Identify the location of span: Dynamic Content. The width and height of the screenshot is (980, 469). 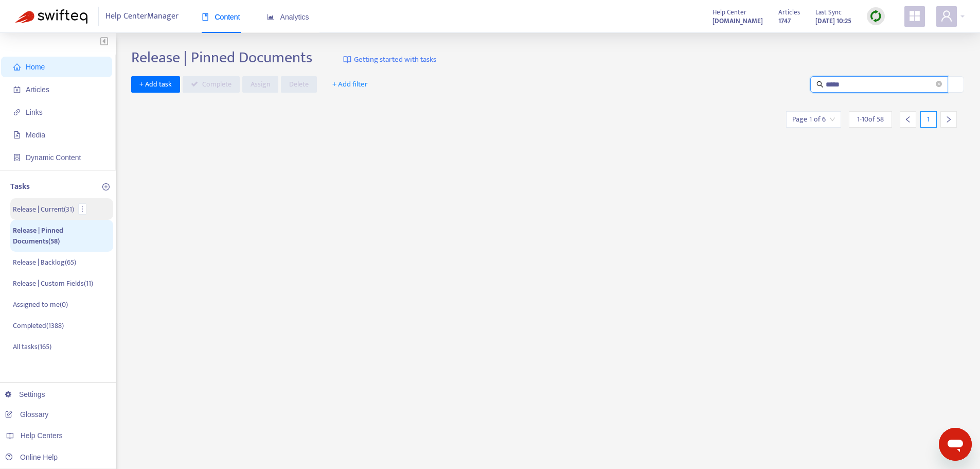
(53, 158).